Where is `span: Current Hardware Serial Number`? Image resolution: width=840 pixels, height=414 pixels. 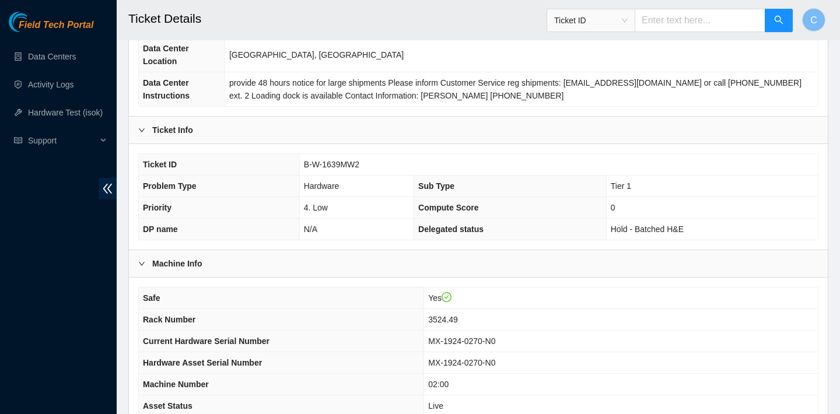
span: Current Hardware Serial Number is located at coordinates (206, 341).